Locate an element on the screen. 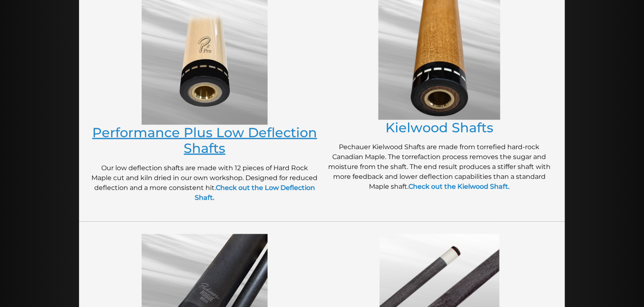 This screenshot has height=307, width=644. p: Pechauer Kielwood Shafts are made from torrefied hard-rock Canadian Maple. The torrefaction proce... is located at coordinates (440, 167).